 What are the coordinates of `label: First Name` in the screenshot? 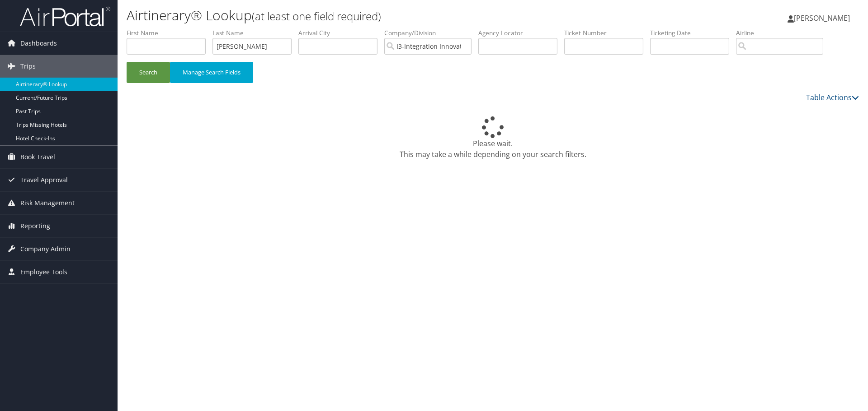 It's located at (170, 33).